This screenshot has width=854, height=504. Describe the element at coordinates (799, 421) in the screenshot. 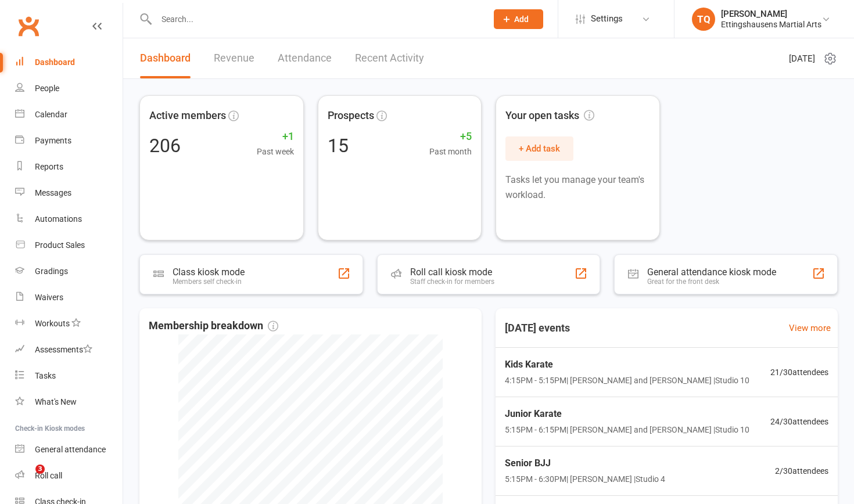

I see `span: 24 / 30 attendees` at that location.